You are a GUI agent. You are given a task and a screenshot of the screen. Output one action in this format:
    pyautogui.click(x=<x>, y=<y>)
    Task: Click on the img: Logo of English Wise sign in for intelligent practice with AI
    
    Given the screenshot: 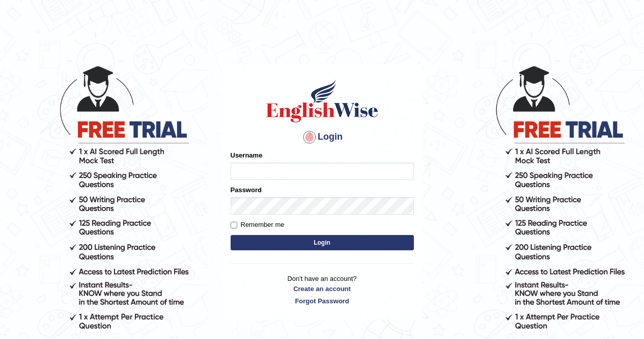 What is the action you would take?
    pyautogui.click(x=322, y=101)
    